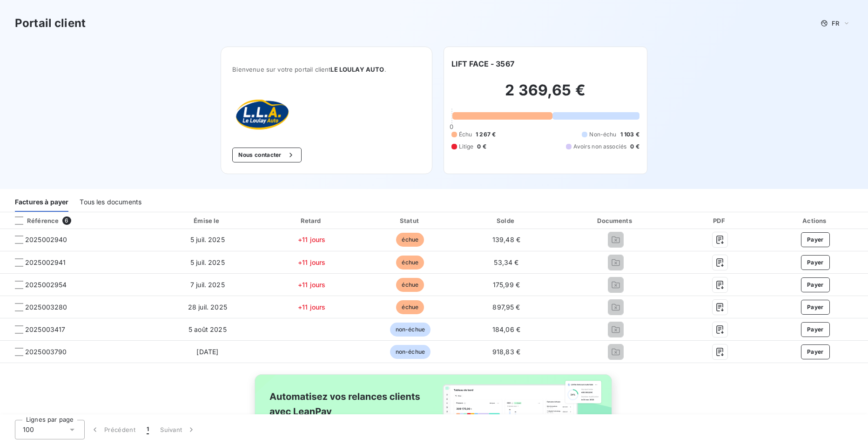 This screenshot has height=445, width=868. What do you see at coordinates (720, 220) in the screenshot?
I see `div: PDF` at bounding box center [720, 220].